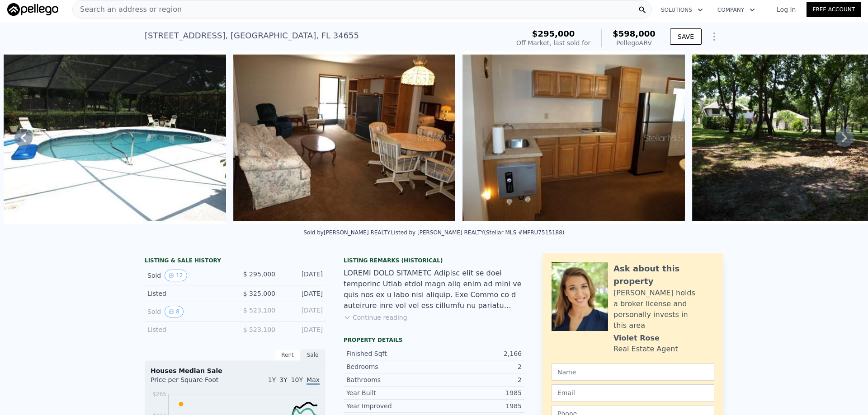 Image resolution: width=868 pixels, height=415 pixels. What do you see at coordinates (313, 355) in the screenshot?
I see `div: Sale` at bounding box center [313, 355].